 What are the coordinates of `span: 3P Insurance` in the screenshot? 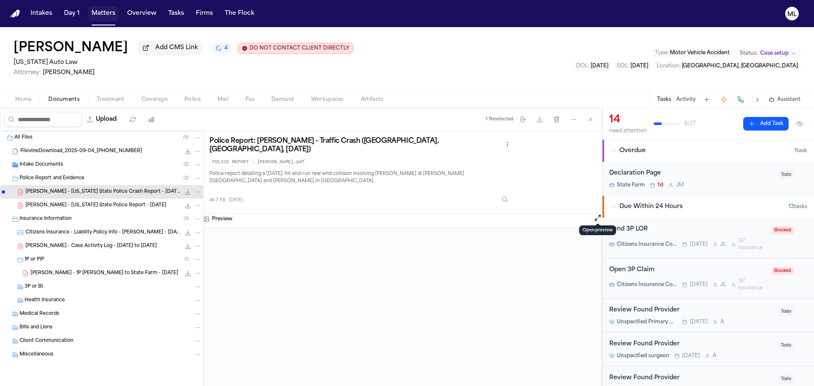 It's located at (752, 245).